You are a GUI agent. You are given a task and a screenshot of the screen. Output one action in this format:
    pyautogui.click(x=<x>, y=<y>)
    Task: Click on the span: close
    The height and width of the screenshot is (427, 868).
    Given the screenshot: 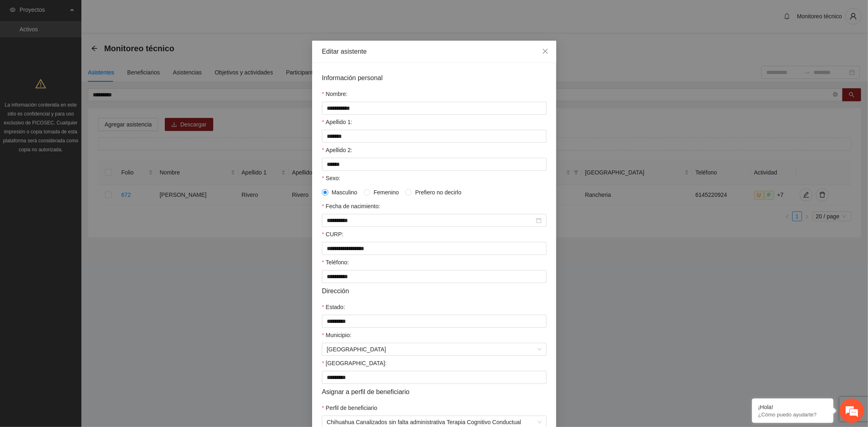 What is the action you would take?
    pyautogui.click(x=545, y=51)
    